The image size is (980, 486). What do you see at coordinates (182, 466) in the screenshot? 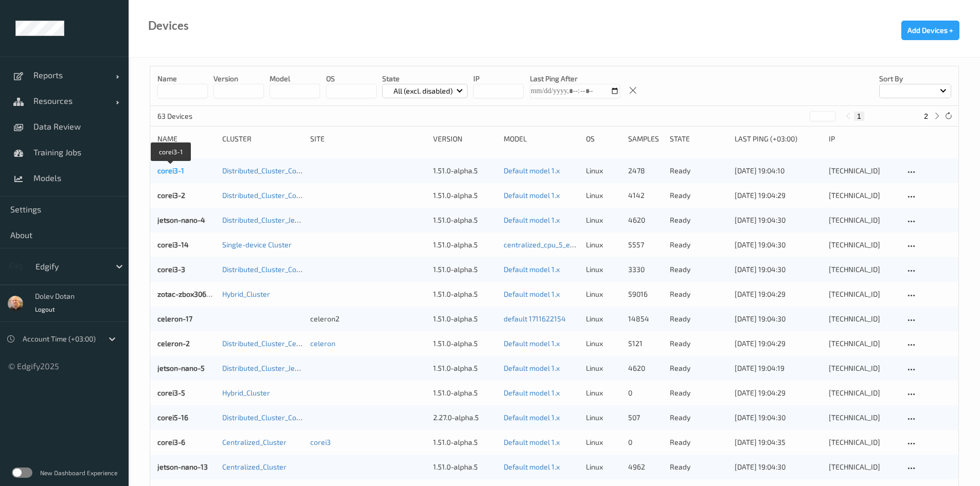
I see `a: jetson-nano-13` at bounding box center [182, 466].